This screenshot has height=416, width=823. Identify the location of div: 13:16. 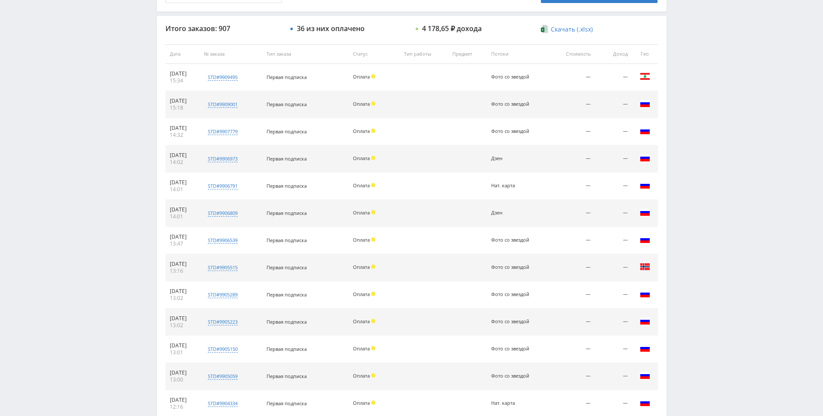
(183, 271).